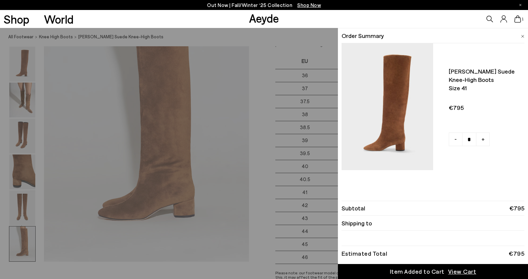  I want to click on div: Estimated Total, so click(365, 253).